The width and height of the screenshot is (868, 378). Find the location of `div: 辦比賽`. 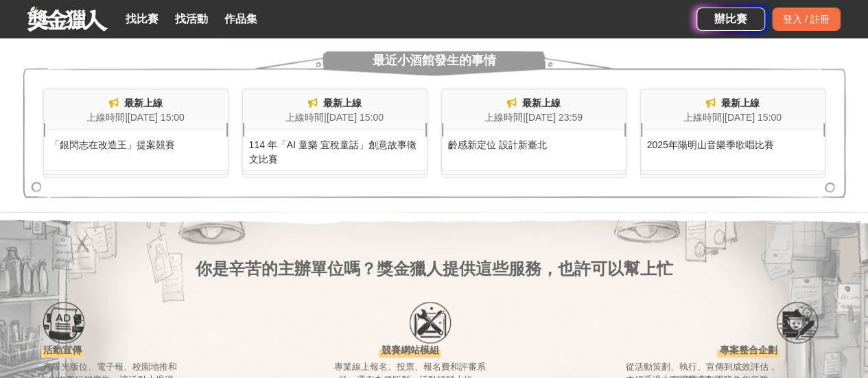

div: 辦比賽 is located at coordinates (731, 19).